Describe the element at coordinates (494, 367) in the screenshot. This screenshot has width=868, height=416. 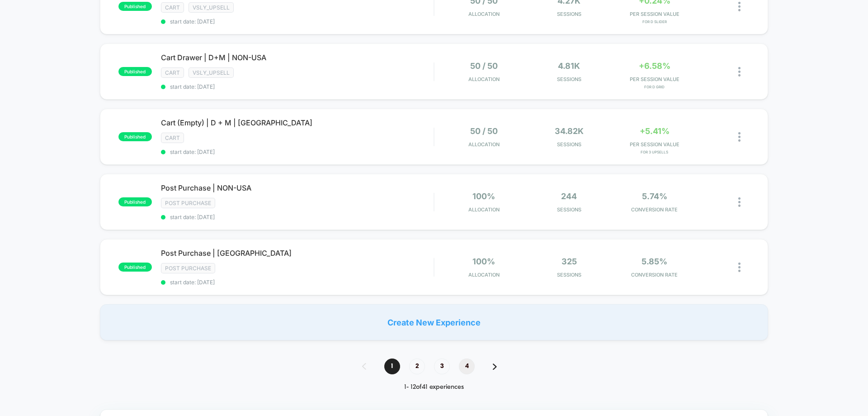
I see `img: pagination forward` at that location.